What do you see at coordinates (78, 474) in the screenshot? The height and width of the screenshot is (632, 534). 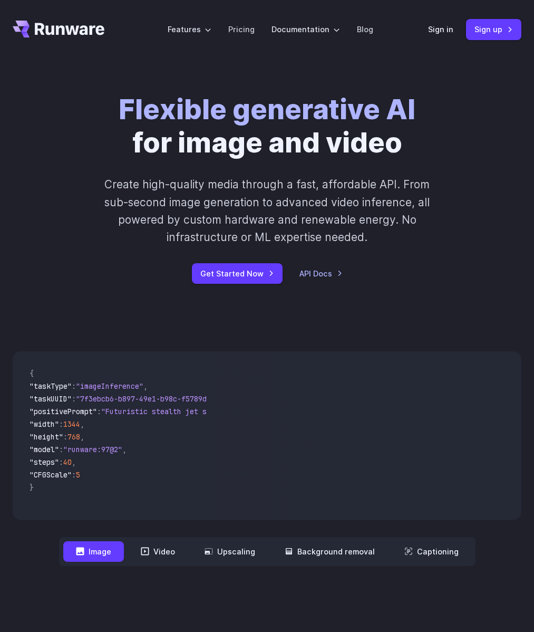 I see `span: 5` at bounding box center [78, 474].